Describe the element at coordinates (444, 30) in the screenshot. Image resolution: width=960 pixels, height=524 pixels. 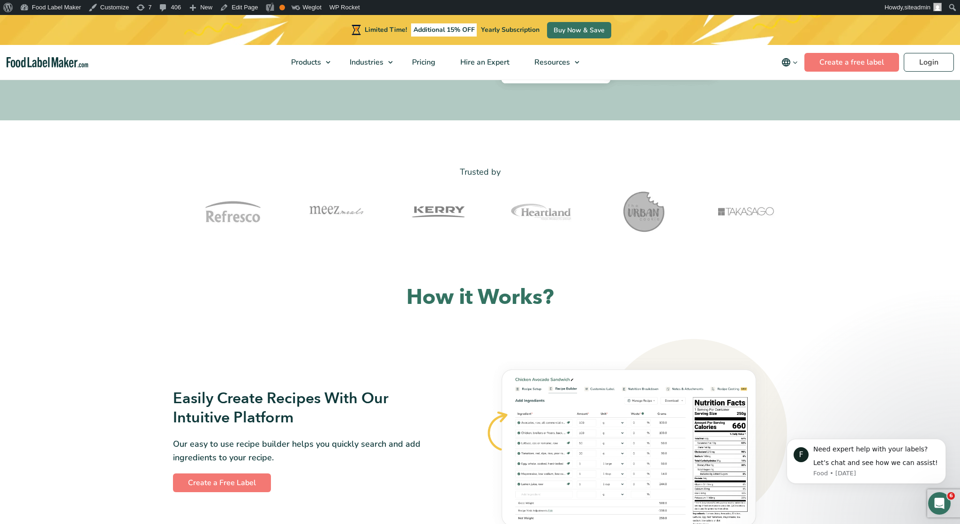
I see `span: Additional 15% OFF` at that location.